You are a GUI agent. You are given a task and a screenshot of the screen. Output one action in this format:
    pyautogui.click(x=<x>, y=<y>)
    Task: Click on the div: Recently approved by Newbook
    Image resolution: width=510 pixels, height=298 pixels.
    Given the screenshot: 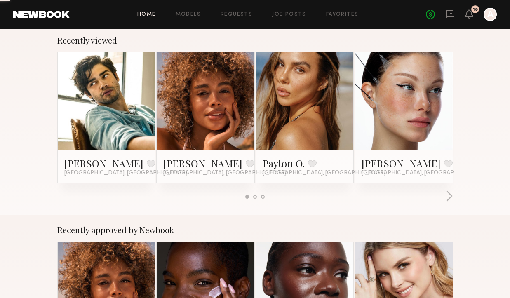 What is the action you would take?
    pyautogui.click(x=255, y=230)
    